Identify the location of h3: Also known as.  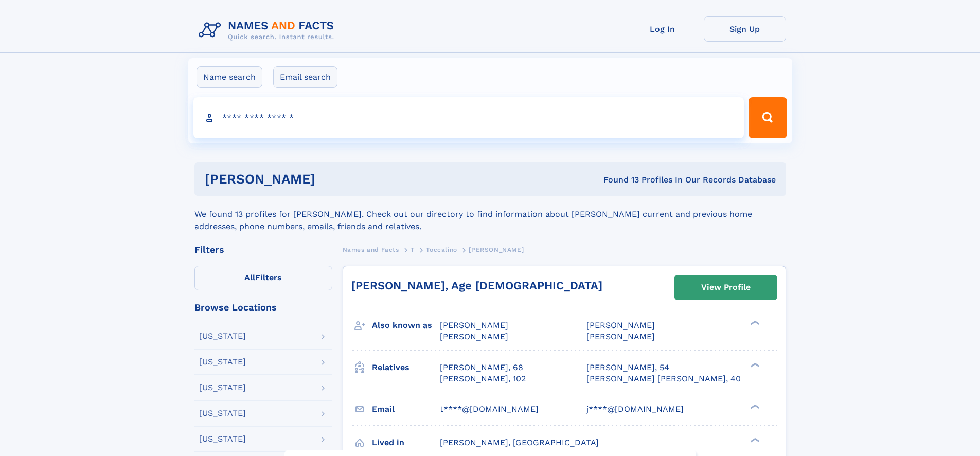
(406, 325).